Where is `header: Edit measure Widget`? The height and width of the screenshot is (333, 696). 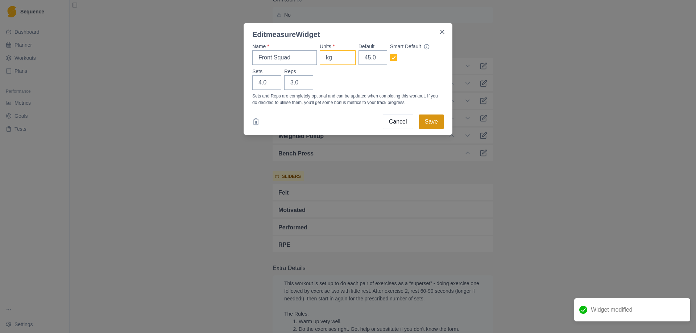
header: Edit measure Widget is located at coordinates (348, 32).